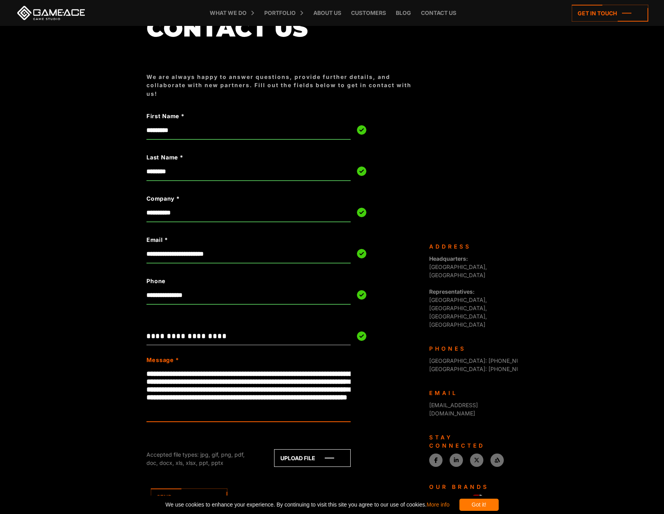 Image resolution: width=664 pixels, height=514 pixels. Describe the element at coordinates (438, 505) in the screenshot. I see `a: More info` at that location.